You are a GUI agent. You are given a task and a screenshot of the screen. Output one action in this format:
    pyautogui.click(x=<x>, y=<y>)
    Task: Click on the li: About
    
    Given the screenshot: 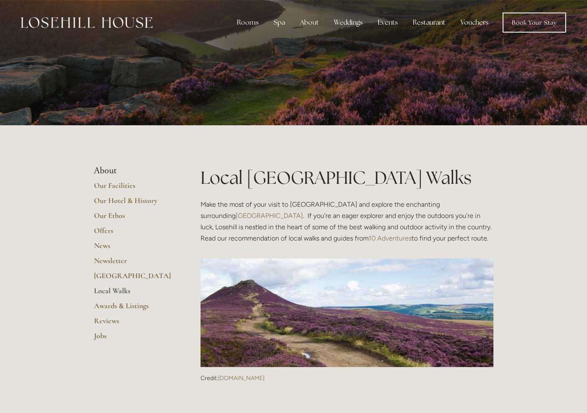 What is the action you would take?
    pyautogui.click(x=134, y=171)
    